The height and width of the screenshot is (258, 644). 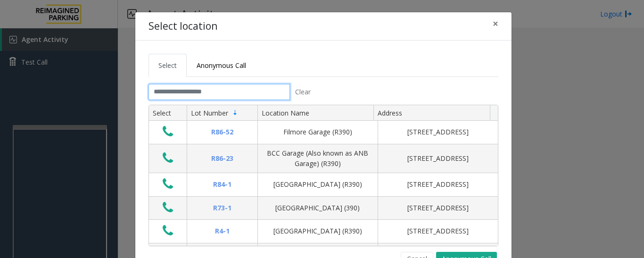 What do you see at coordinates (222, 231) in the screenshot?
I see `div: R4-1` at bounding box center [222, 231].